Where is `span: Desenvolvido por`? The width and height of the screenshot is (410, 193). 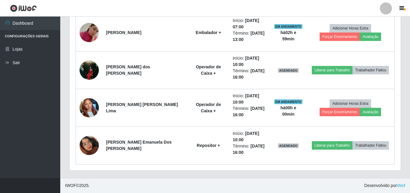 span: Desenvolvido por is located at coordinates (385, 186).